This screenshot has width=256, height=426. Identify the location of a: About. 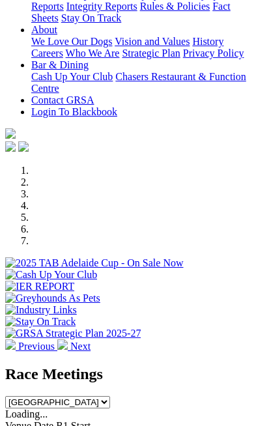
(44, 29).